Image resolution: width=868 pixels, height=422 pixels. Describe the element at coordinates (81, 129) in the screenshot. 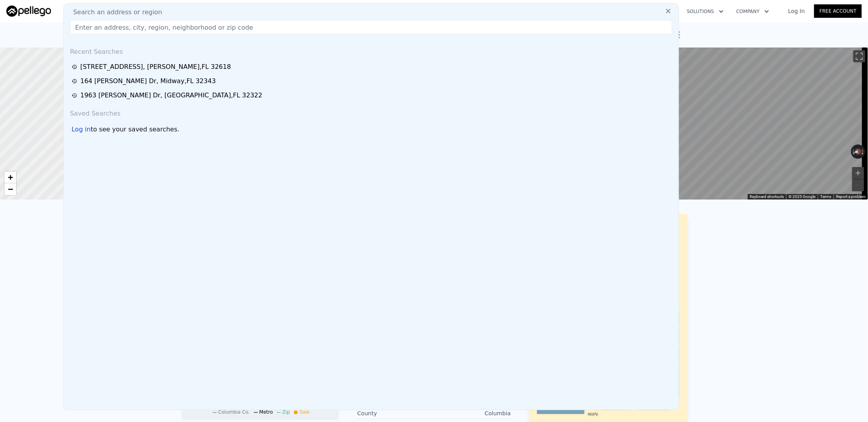

I see `div: Log in` at that location.